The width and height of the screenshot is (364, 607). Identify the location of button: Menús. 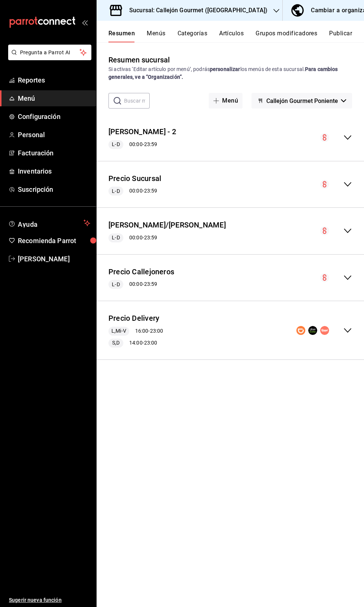
(156, 36).